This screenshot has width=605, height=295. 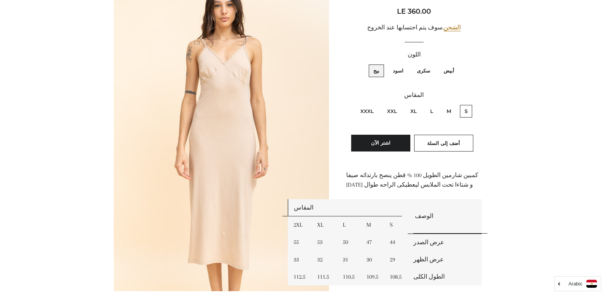 I want to click on span: أضف إلى السلة, so click(x=444, y=143).